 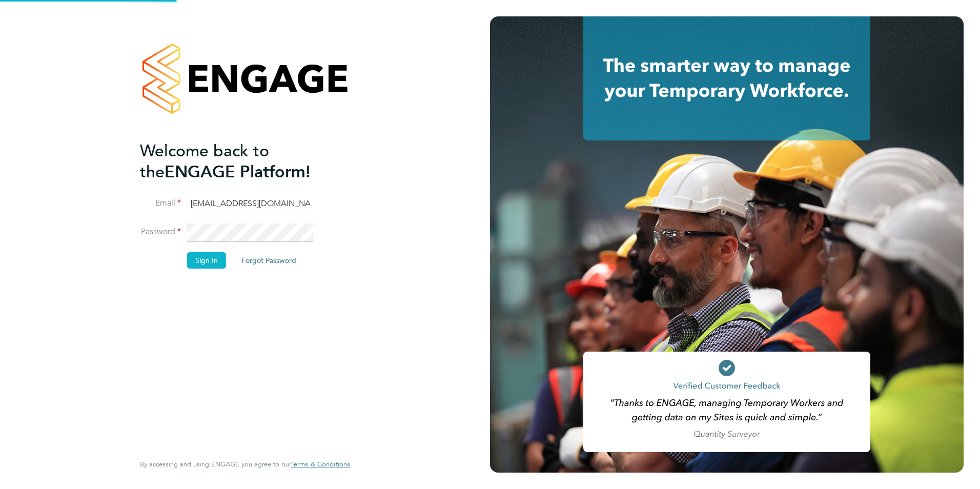 What do you see at coordinates (207, 260) in the screenshot?
I see `button: Sign In` at bounding box center [207, 260].